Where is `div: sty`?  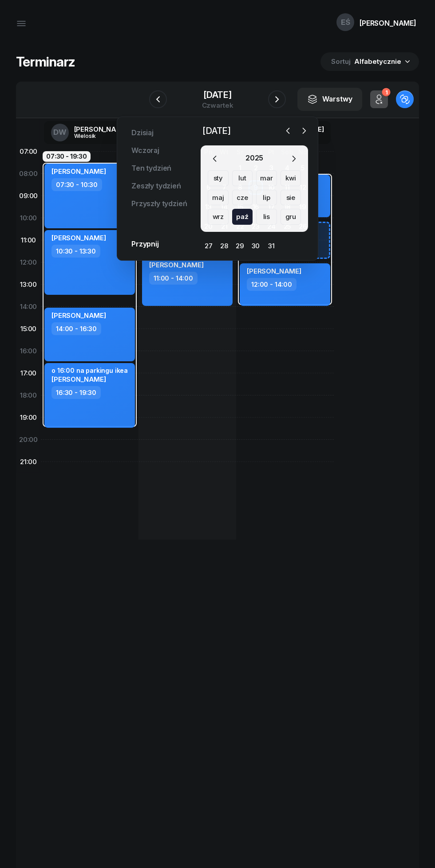 div: sty is located at coordinates (218, 178).